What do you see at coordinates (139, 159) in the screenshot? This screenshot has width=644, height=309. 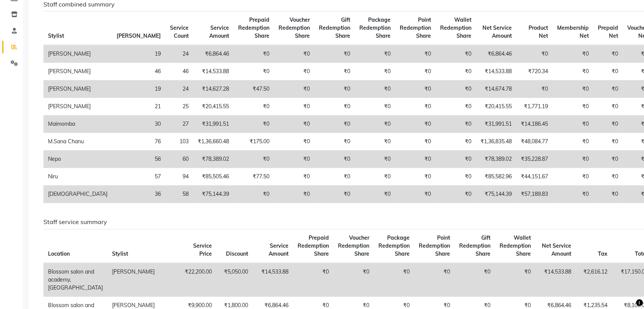 I see `td: 56` at bounding box center [139, 159].